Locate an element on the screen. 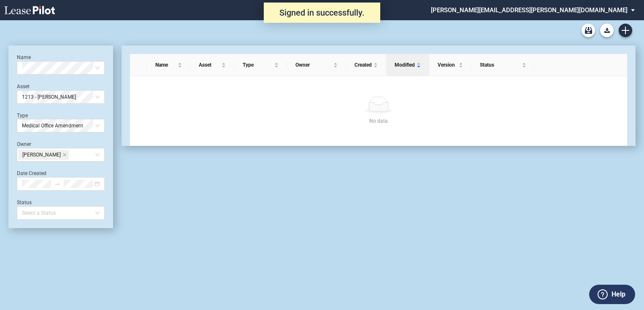 The height and width of the screenshot is (310, 644). th: Modified is located at coordinates (407, 65).